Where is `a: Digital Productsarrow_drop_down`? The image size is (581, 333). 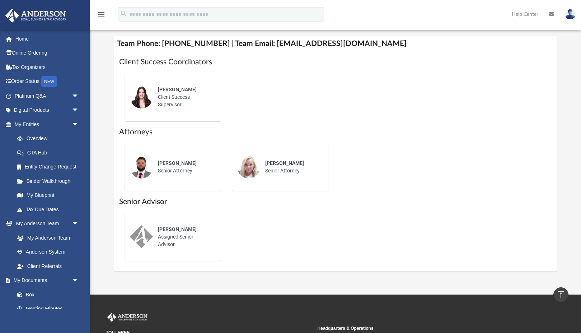
a: Digital Productsarrow_drop_down is located at coordinates (47, 110).